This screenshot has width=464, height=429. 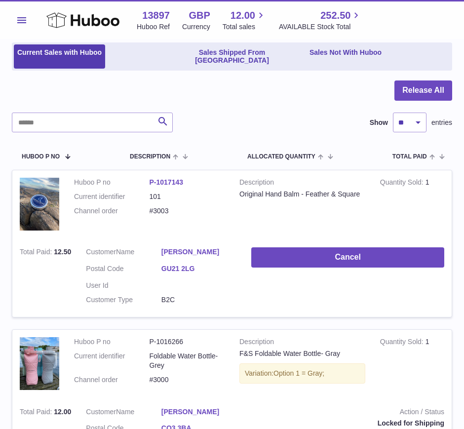 I want to click on dt: Customer Type, so click(x=123, y=300).